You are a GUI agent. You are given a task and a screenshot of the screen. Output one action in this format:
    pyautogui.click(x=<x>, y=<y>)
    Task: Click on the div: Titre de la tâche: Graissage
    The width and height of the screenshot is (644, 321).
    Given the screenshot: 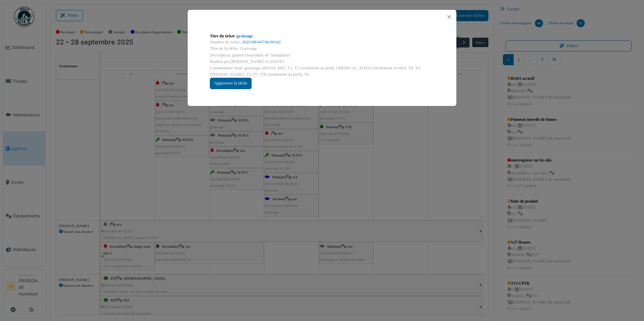 What is the action you would take?
    pyautogui.click(x=322, y=48)
    